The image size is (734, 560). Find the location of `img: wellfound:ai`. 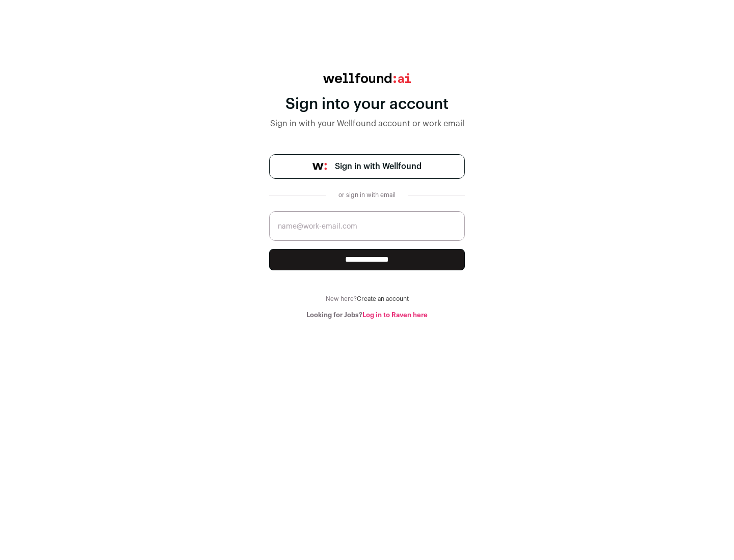

img: wellfound:ai is located at coordinates (367, 78).